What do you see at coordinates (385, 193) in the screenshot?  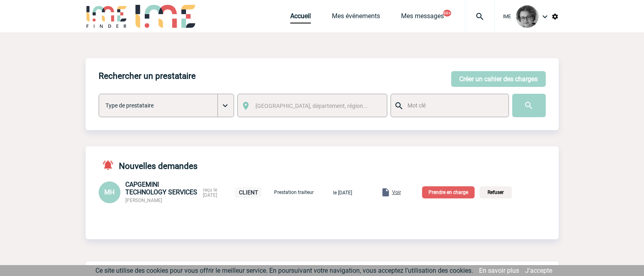 I see `img: folder.png` at bounding box center [385, 193].